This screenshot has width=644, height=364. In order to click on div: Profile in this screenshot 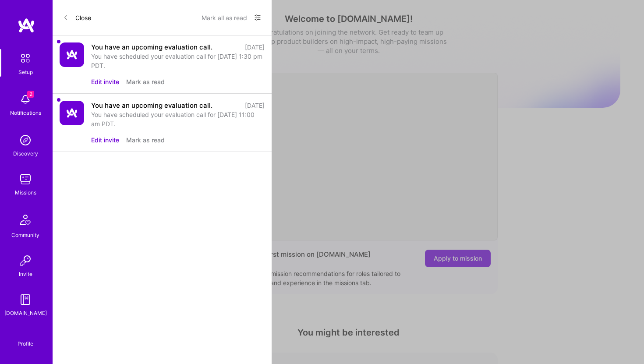, I will do `click(26, 343)`.